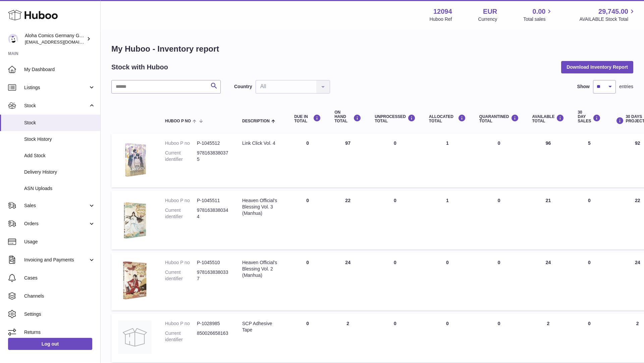 The width and height of the screenshot is (644, 363). I want to click on span: 0.00, so click(539, 11).